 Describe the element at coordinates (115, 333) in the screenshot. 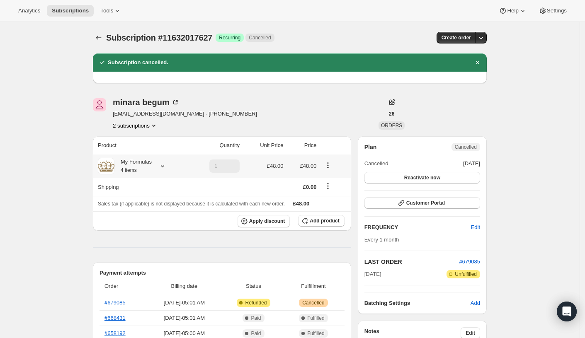

I see `a: #658192` at that location.